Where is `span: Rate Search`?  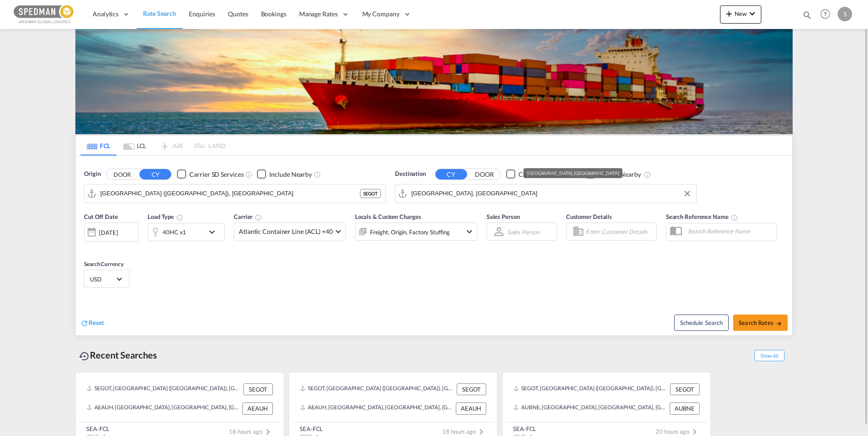 span: Rate Search is located at coordinates (159, 13).